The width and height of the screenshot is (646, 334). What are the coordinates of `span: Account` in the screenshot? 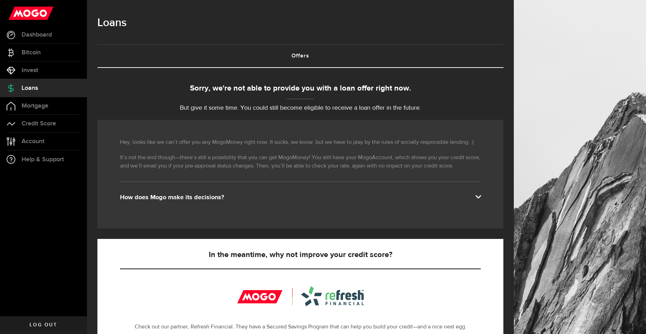 It's located at (33, 141).